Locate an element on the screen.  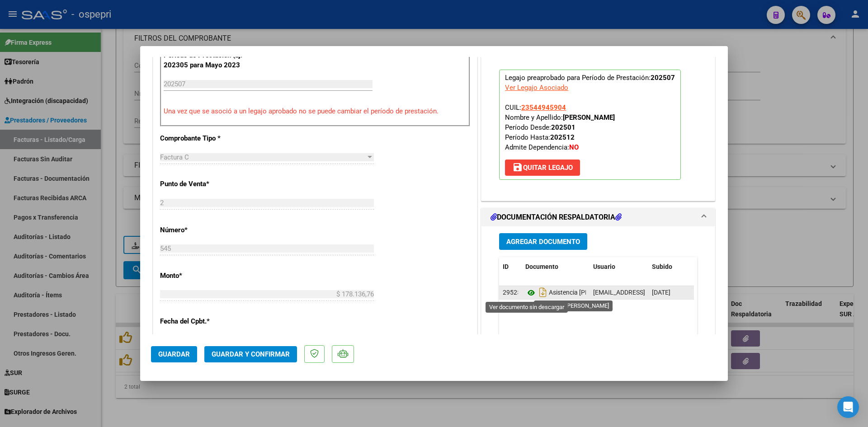
span: Subido is located at coordinates (662, 267).